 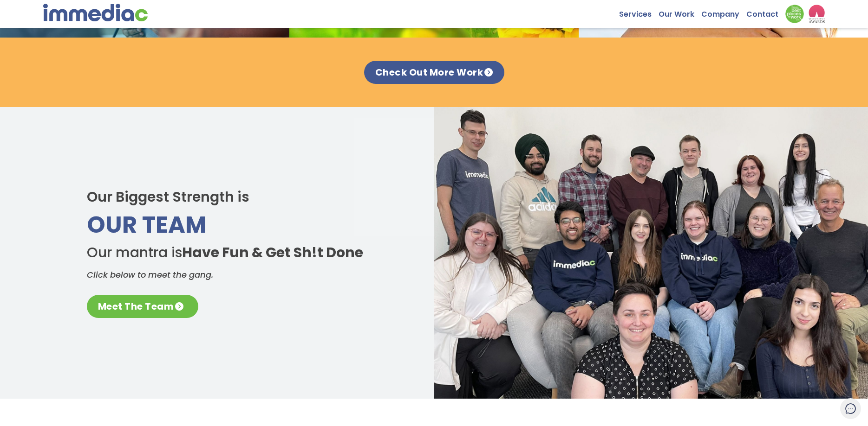 What do you see at coordinates (679, 12) in the screenshot?
I see `a: Our Work` at bounding box center [679, 12].